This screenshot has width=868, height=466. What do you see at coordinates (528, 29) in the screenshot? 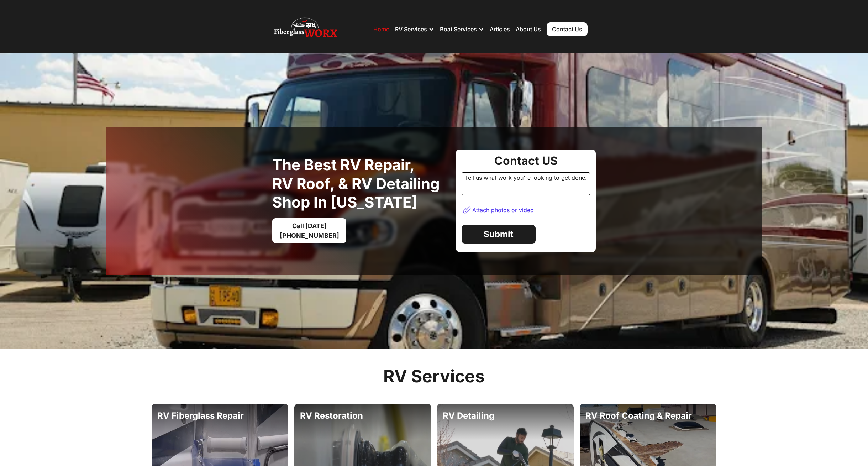
I see `a: About Us` at bounding box center [528, 29].